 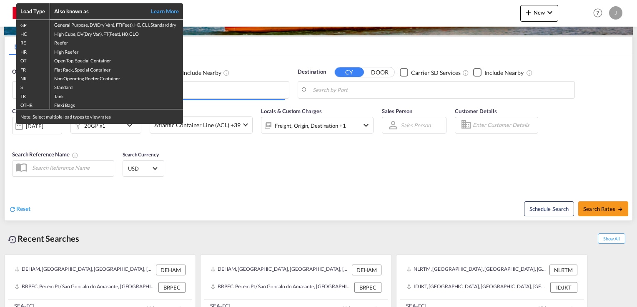 I want to click on td: Open Top, Special Container, so click(x=116, y=60).